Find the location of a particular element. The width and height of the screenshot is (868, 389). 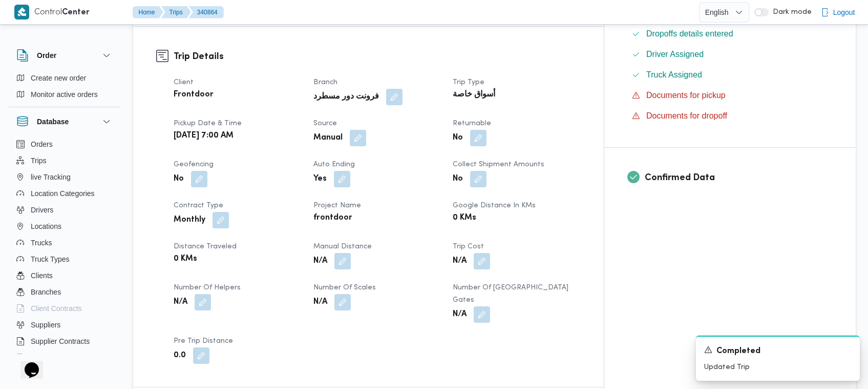

span: Number of Helpers is located at coordinates (207, 287).